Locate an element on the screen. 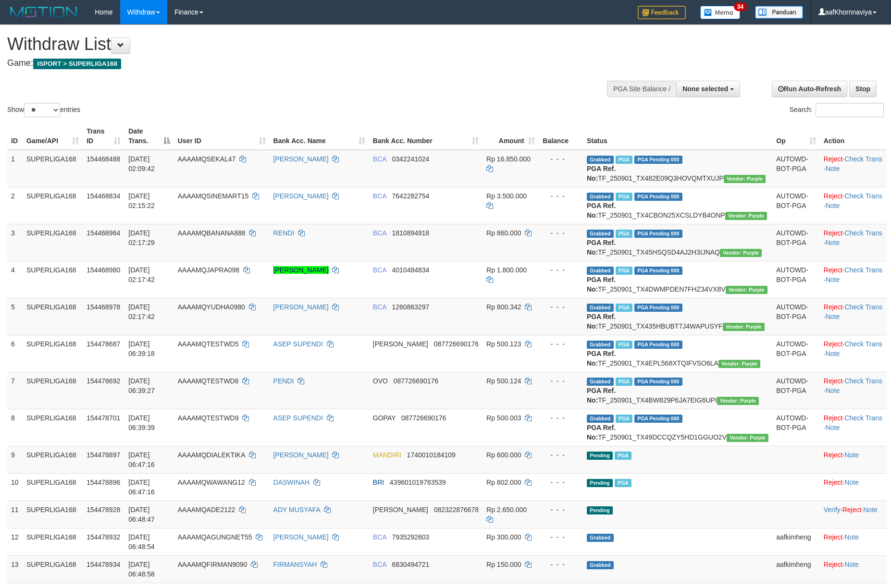  span: Marked by aafnonsreyleab is located at coordinates (624, 197).